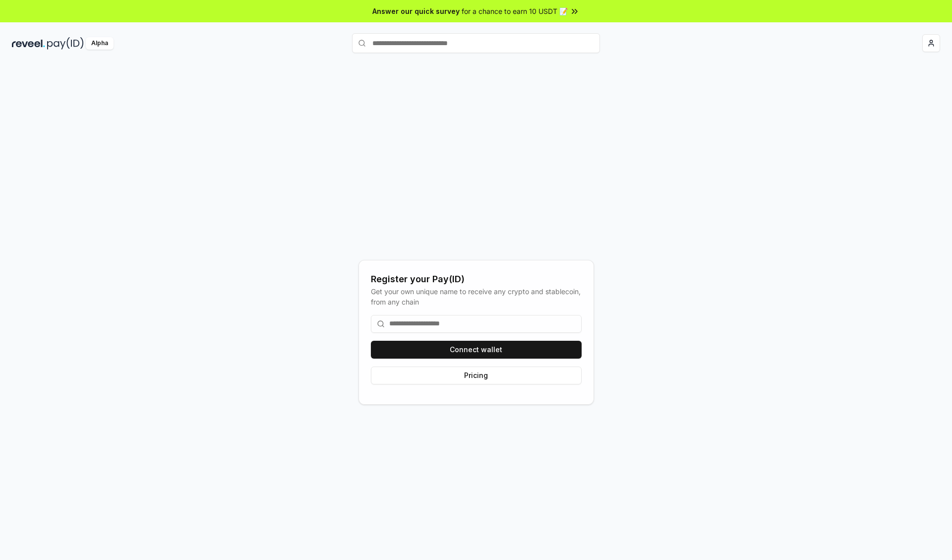  Describe the element at coordinates (416, 11) in the screenshot. I see `span: Answer our quick survey` at that location.